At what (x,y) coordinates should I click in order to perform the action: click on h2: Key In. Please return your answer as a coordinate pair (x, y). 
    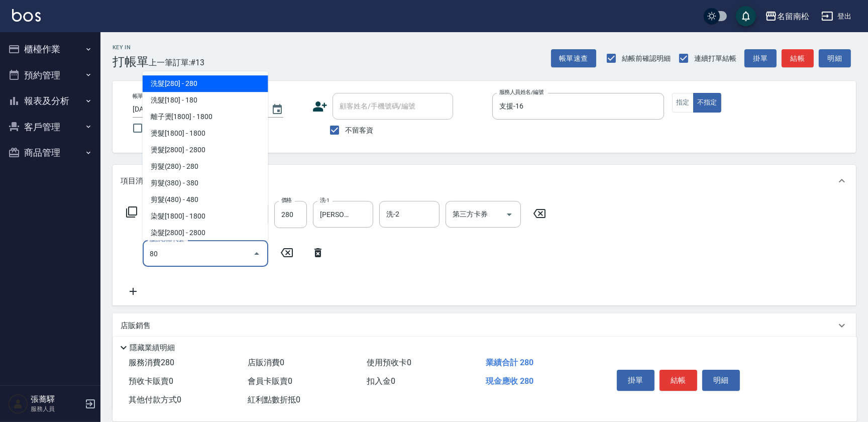
    Looking at the image, I should click on (130, 47).